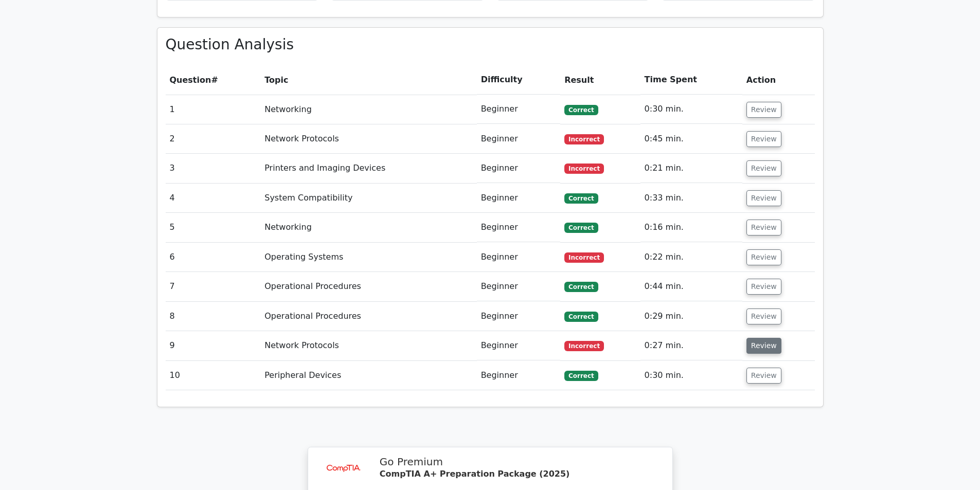  What do you see at coordinates (692, 286) in the screenshot?
I see `td: 0:44 min.` at bounding box center [692, 286].